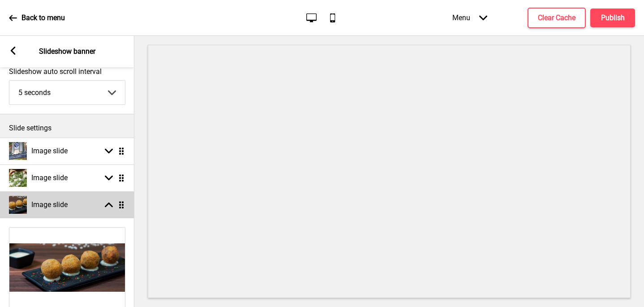 This screenshot has width=644, height=307. What do you see at coordinates (43, 18) in the screenshot?
I see `p: Back to menu` at bounding box center [43, 18].